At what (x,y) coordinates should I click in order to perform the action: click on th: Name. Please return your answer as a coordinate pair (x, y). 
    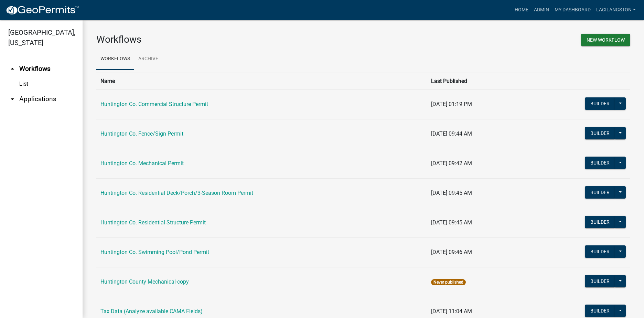
    Looking at the image, I should click on (261, 81).